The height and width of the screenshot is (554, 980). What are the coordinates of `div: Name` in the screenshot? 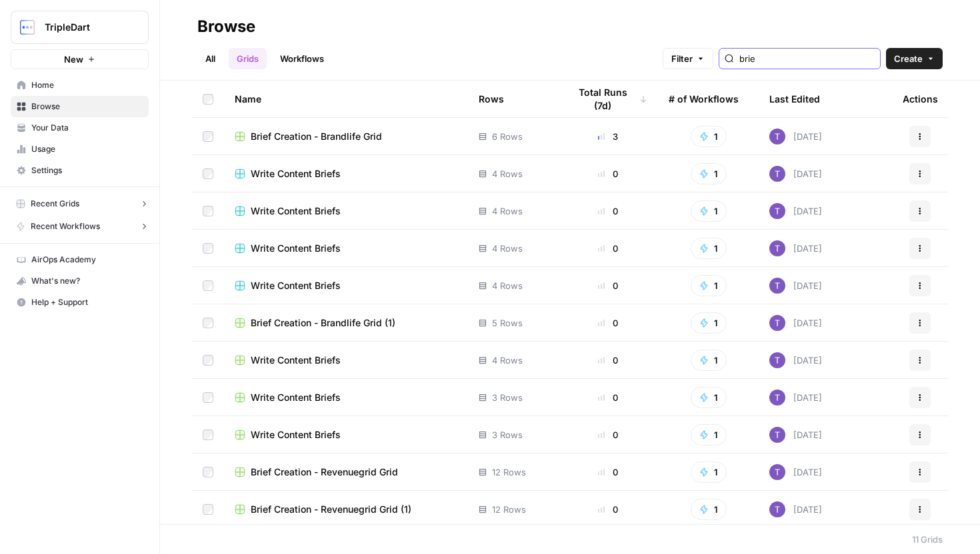 It's located at (346, 99).